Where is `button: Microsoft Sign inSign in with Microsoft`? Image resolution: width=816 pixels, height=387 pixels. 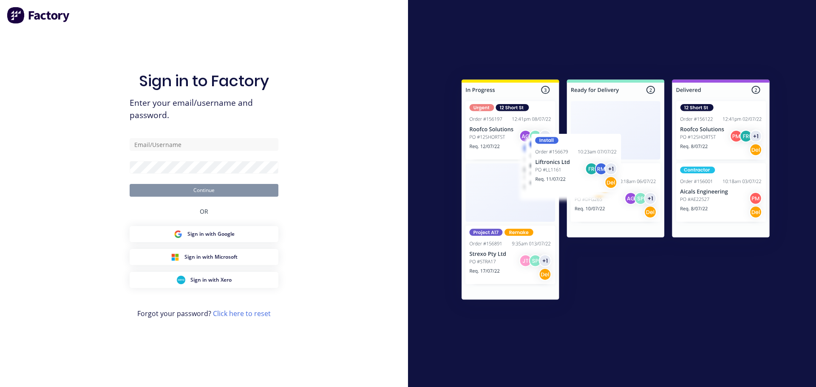
button: Microsoft Sign inSign in with Microsoft is located at coordinates (204, 257).